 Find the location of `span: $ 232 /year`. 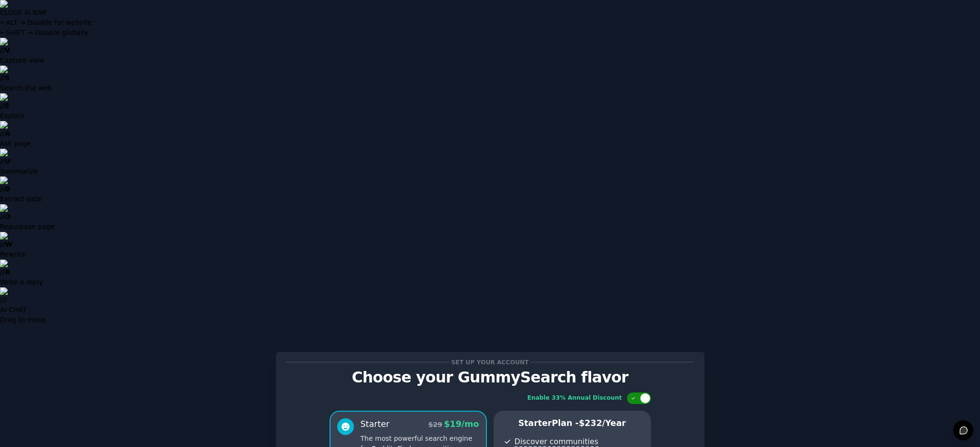

span: $ 232 /year is located at coordinates (602, 423).